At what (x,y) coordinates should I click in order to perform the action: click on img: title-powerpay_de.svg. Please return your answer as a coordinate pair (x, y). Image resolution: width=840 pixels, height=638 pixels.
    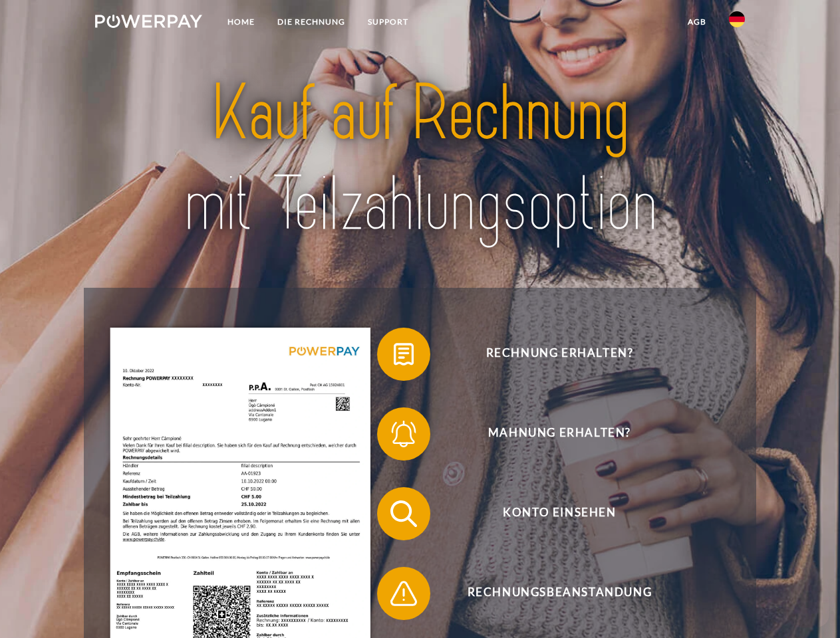
    Looking at the image, I should click on (420, 159).